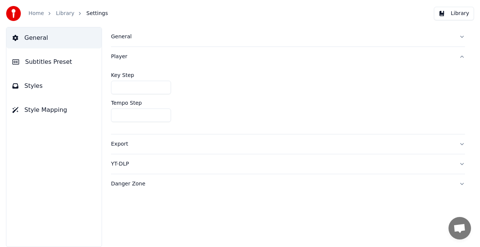 Image resolution: width=480 pixels, height=247 pixels. I want to click on button: Library, so click(454, 13).